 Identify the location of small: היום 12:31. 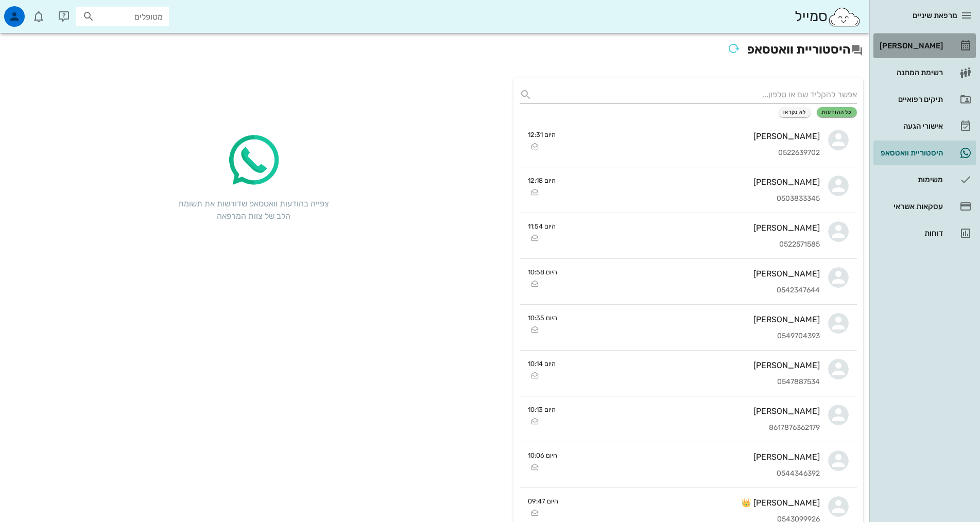
(542, 134).